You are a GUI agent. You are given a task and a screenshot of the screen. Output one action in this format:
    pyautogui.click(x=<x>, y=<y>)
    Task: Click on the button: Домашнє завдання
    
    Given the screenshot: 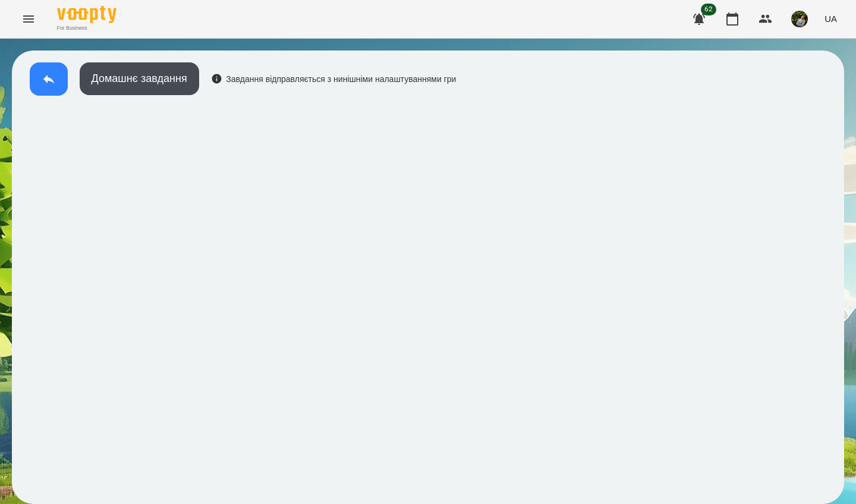 What is the action you would take?
    pyautogui.click(x=139, y=78)
    